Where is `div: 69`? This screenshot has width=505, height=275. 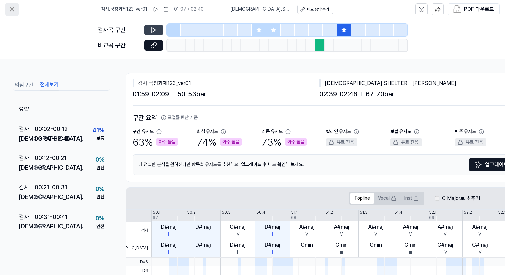
div: 69 is located at coordinates (431, 217).